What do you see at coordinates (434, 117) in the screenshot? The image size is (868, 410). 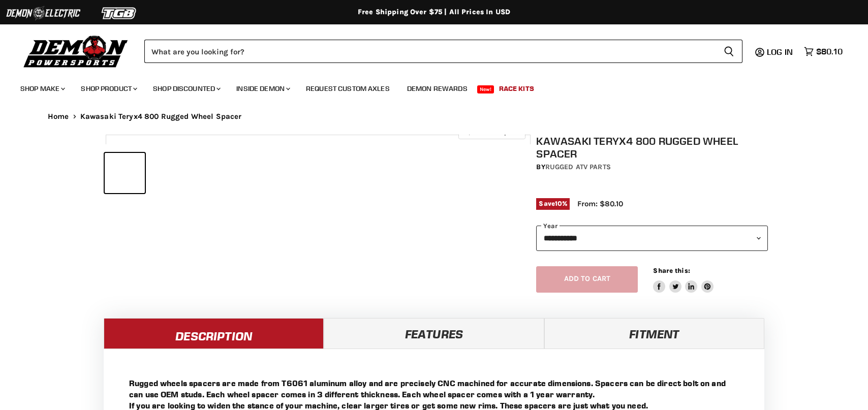 I see `nav: Breadcrumbs` at bounding box center [434, 117].